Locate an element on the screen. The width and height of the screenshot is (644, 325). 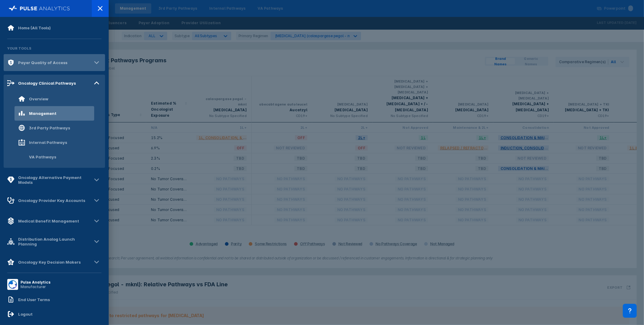
a: Internal Pathways is located at coordinates (54, 142).